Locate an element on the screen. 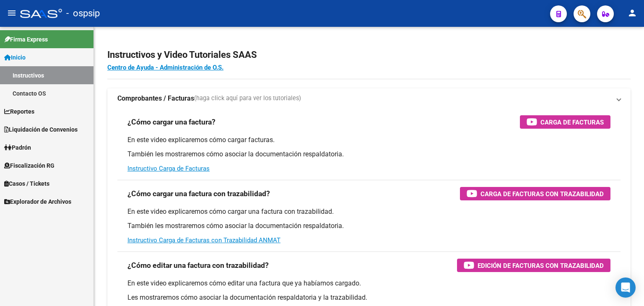 The height and width of the screenshot is (306, 644). span: Edición de Facturas con Trazabilidad is located at coordinates (540, 265).